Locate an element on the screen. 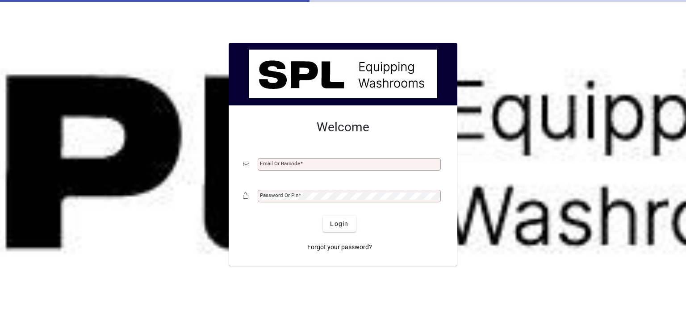 Image resolution: width=686 pixels, height=314 pixels. button: Login is located at coordinates (339, 224).